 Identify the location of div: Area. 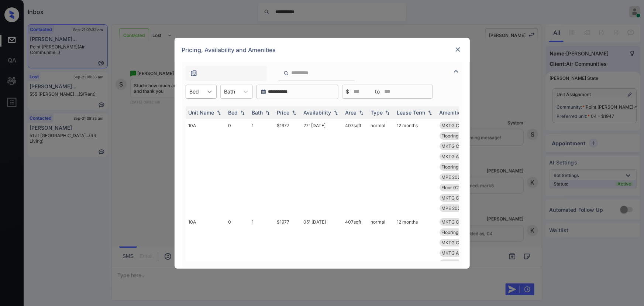
(351, 112).